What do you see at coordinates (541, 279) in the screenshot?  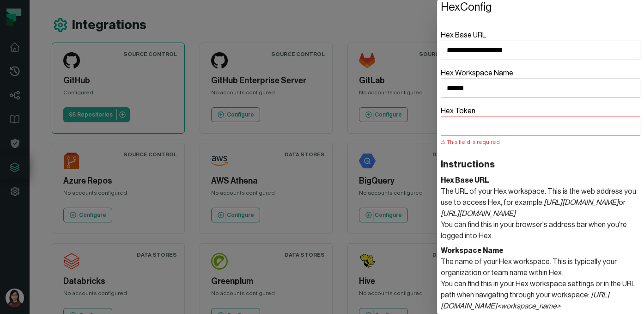 I see `section: The name of your Hex workspace. This is typically your organization or team name within Hex. You ...` at bounding box center [541, 279].